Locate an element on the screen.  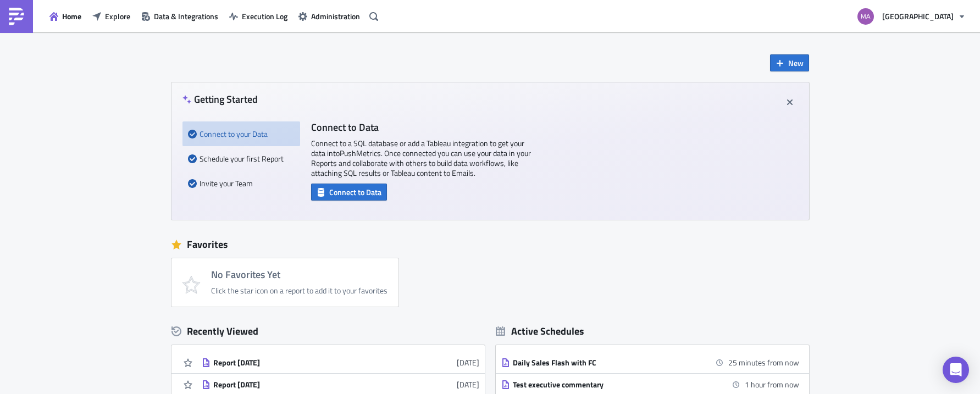
div: Recently Viewed is located at coordinates (328, 332).